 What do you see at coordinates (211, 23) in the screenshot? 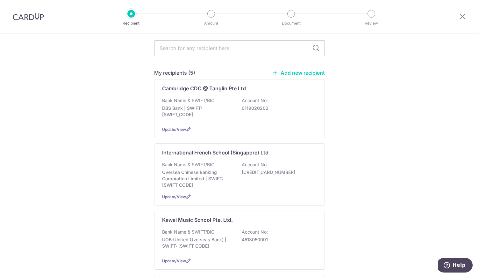
I see `p: Amount` at bounding box center [211, 23].